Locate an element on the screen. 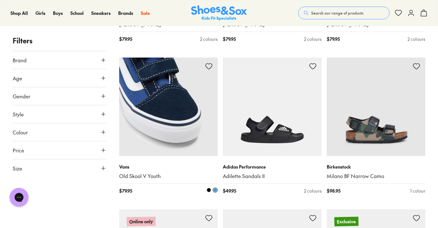 This screenshot has width=438, height=228. span: School is located at coordinates (77, 13).